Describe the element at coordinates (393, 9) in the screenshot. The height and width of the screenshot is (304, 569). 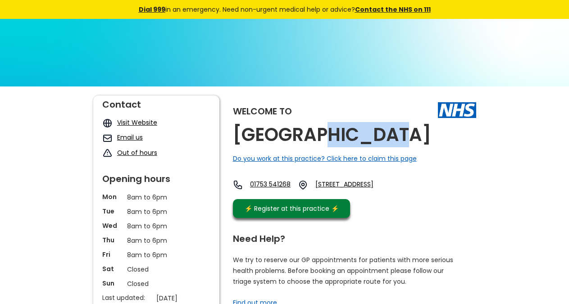
I see `strong: Contact the NHS on 111` at that location.